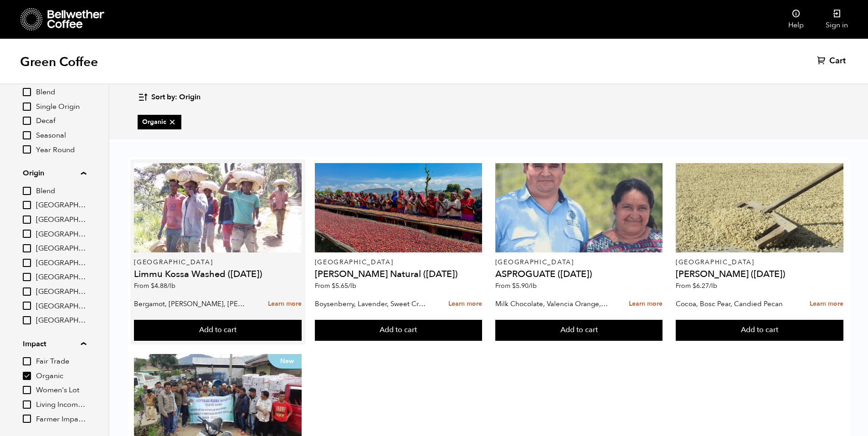  I want to click on span: Women's Lot, so click(61, 390).